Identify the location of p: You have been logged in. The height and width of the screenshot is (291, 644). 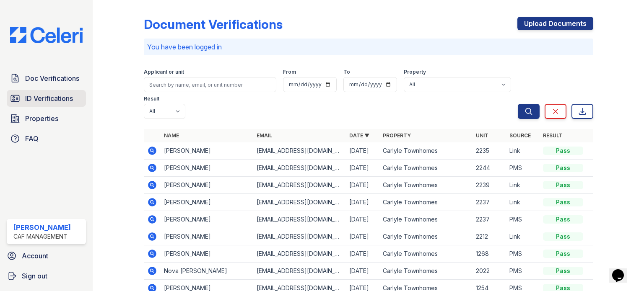
(368, 47).